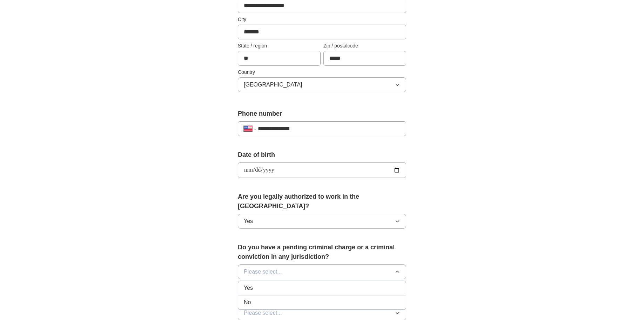  Describe the element at coordinates (322, 72) in the screenshot. I see `label: Country` at that location.